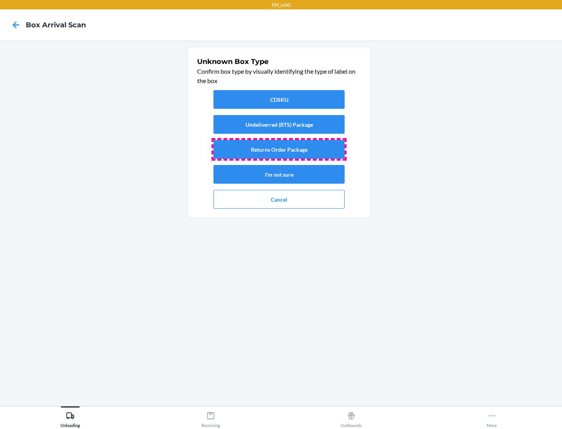 This screenshot has height=429, width=562. Describe the element at coordinates (279, 174) in the screenshot. I see `button: I'm not sure` at that location.